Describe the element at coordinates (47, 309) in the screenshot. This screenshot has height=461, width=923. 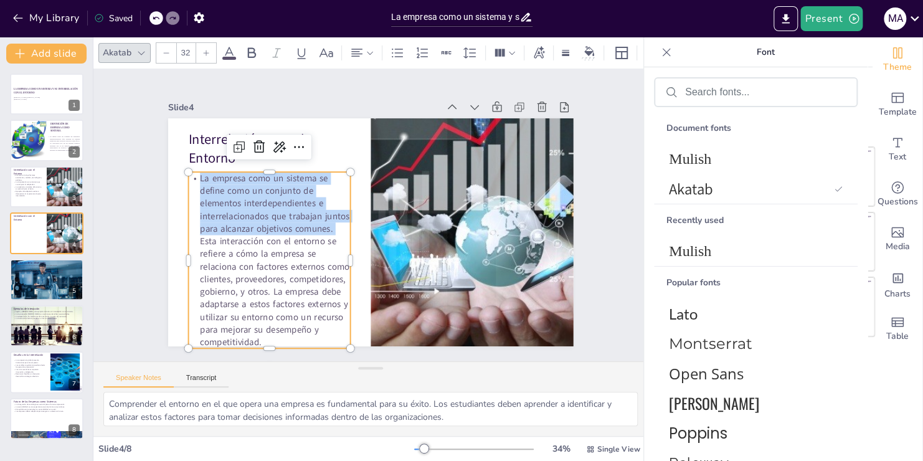
I see `p: Ejemplos de Interacción` at that location.